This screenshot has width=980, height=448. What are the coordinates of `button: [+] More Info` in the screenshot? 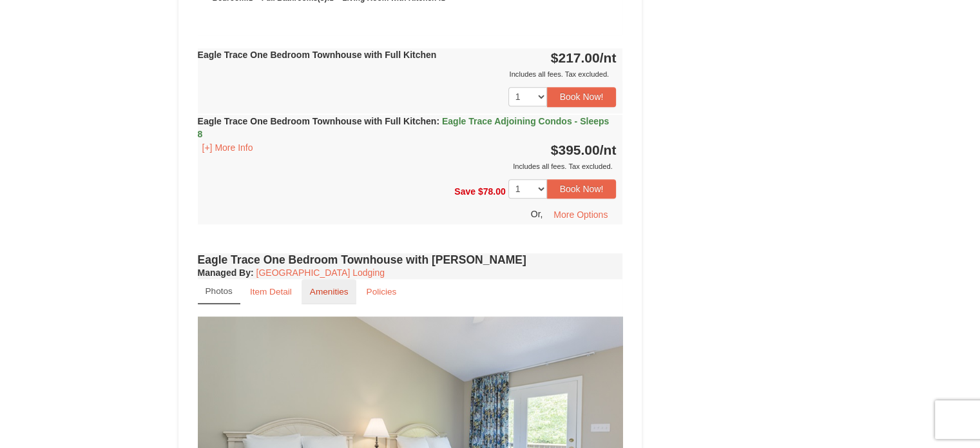 It's located at (227, 148).